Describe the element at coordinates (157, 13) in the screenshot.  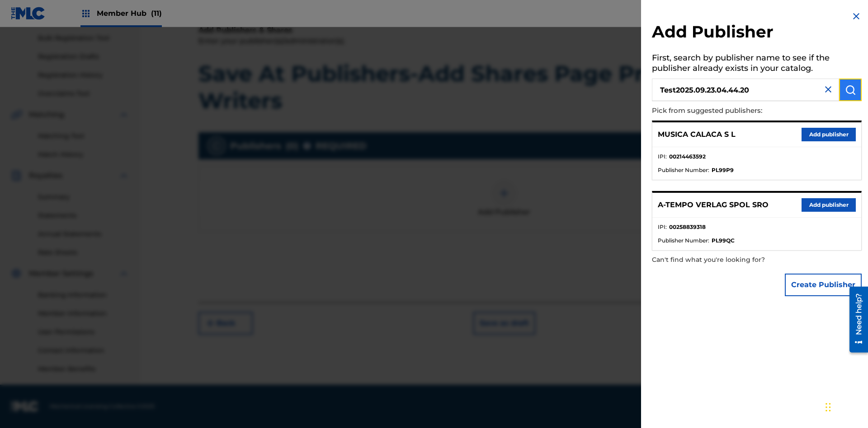
I see `span: (11)` at that location.